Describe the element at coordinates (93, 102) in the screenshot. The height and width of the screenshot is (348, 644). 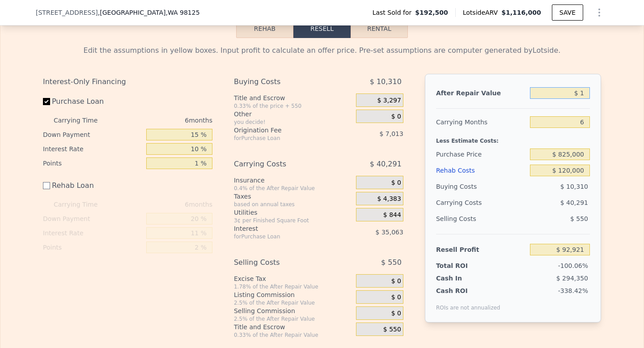
I see `label: Purchase Loan` at that location.